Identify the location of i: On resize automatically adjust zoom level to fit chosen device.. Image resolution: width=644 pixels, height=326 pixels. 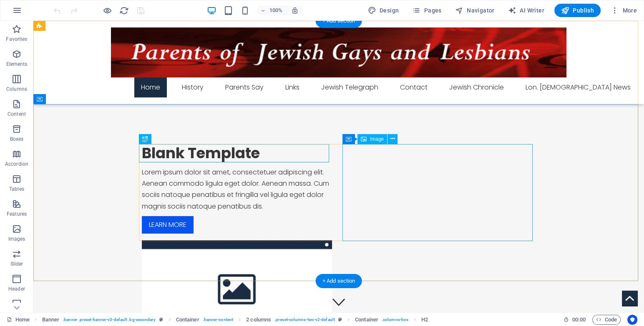
(295, 10).